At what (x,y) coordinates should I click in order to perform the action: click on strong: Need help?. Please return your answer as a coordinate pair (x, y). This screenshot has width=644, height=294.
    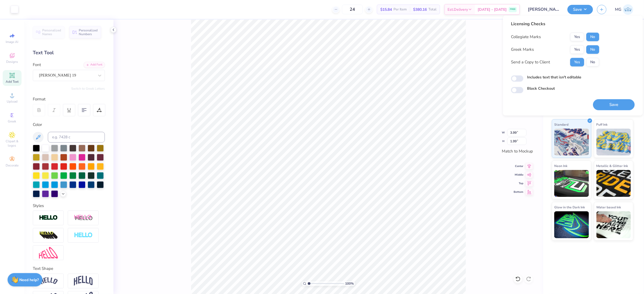
    Looking at the image, I should click on (29, 280).